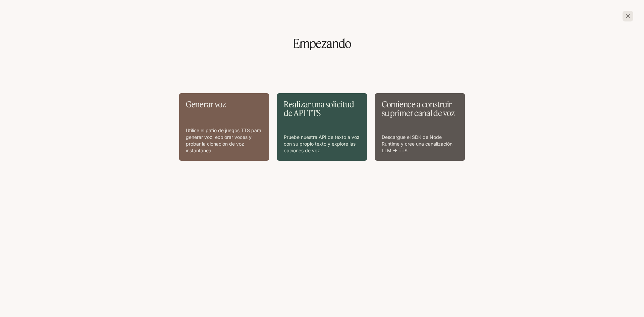 The width and height of the screenshot is (644, 317). I want to click on font: Descargue el SDK de Node Runtime y cree una canalización LLM → TTS, so click(417, 144).